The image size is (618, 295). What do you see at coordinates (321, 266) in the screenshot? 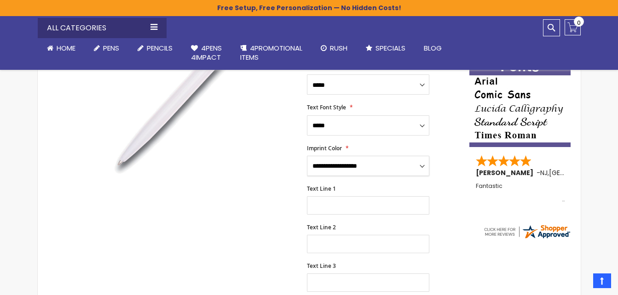
I see `span: Text Line 3` at bounding box center [321, 266].